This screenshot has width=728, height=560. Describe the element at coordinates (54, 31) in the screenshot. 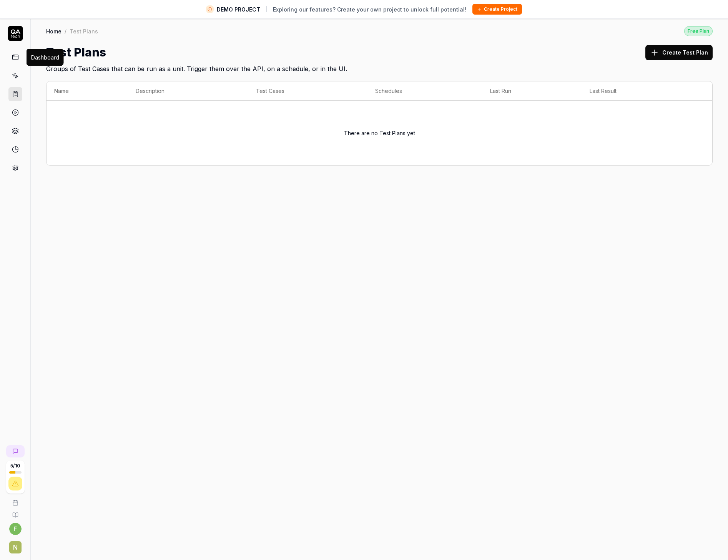

I see `a: Home` at that location.